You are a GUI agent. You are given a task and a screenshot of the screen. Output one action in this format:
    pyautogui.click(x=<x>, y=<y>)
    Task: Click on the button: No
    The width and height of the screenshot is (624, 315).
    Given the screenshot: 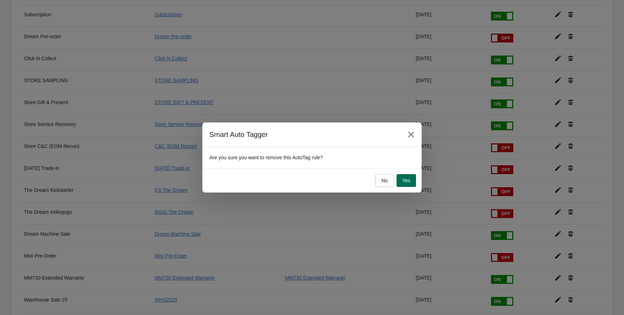 What is the action you would take?
    pyautogui.click(x=385, y=180)
    